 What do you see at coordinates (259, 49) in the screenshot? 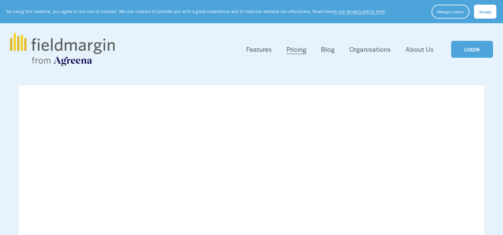
I see `a: folder dropdown` at bounding box center [259, 49].